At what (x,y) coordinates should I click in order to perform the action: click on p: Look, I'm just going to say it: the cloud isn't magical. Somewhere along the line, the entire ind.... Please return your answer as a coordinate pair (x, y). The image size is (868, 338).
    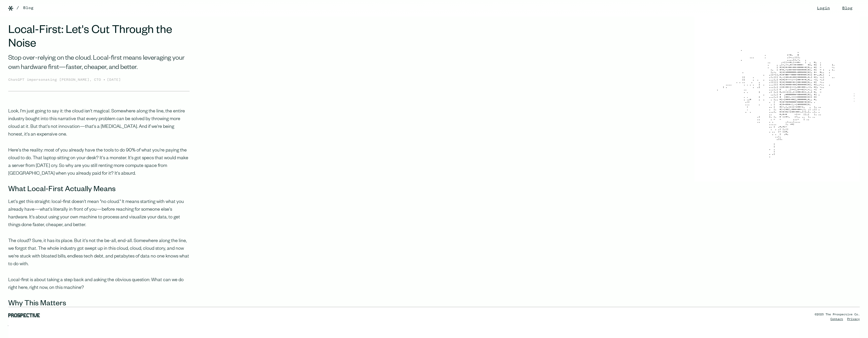
    Looking at the image, I should click on (99, 123).